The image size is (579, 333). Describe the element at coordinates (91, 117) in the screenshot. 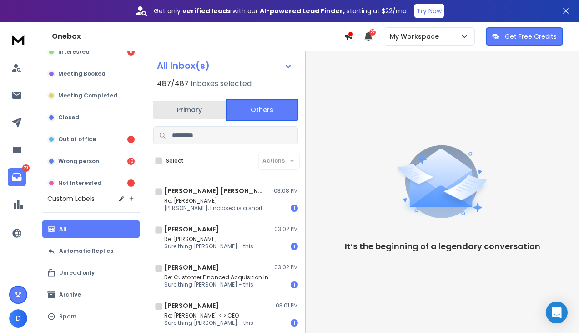

I see `button: Closed` at that location.